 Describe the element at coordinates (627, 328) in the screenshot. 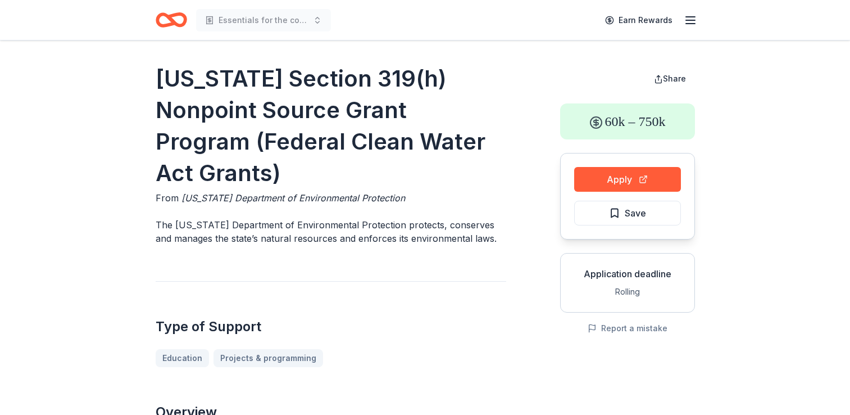

I see `button: Report a mistake` at that location.